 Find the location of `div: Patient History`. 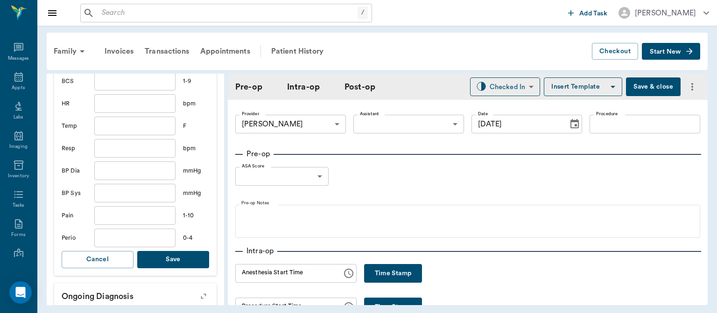

div: Patient History is located at coordinates (297, 51).